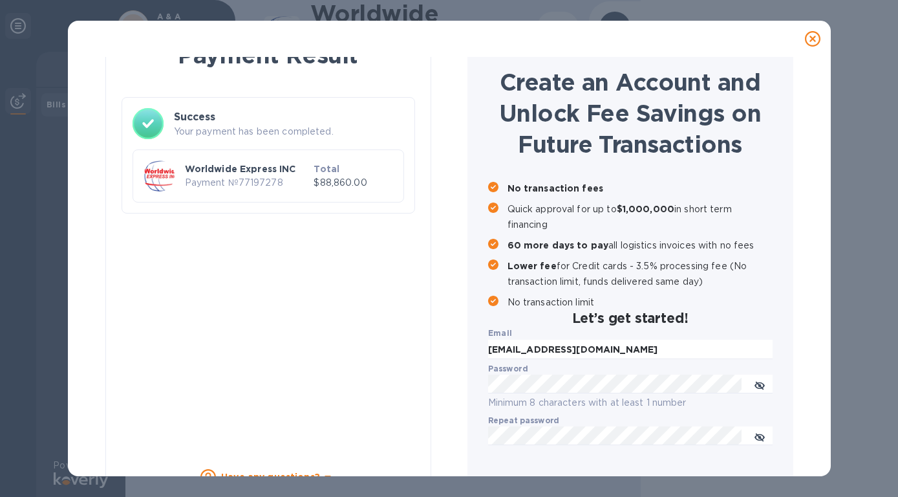 The height and width of the screenshot is (497, 898). Describe the element at coordinates (353, 182) in the screenshot. I see `p: $88,860.00` at that location.